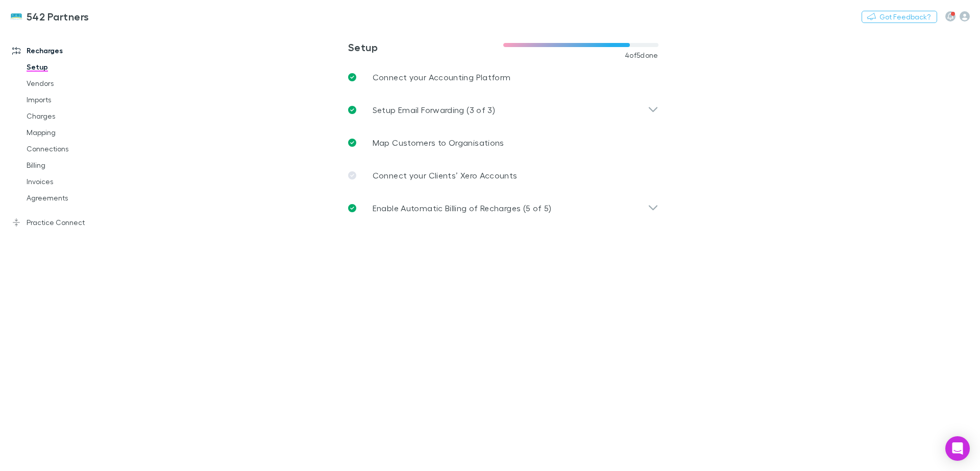 This screenshot has height=471, width=980. What do you see at coordinates (900, 17) in the screenshot?
I see `button: Got Feedback?` at bounding box center [900, 17].